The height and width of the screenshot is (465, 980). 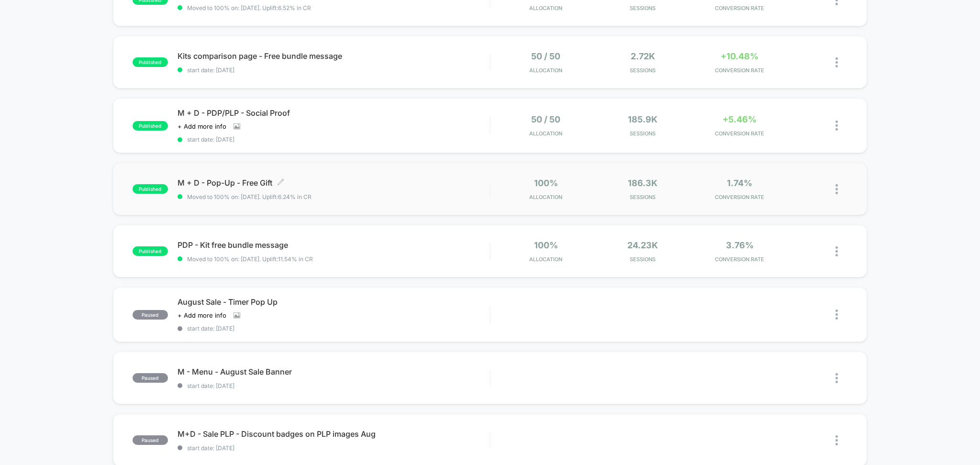 What do you see at coordinates (334, 182) in the screenshot?
I see `span: M + D - Pop-Up - Free Gift` at bounding box center [334, 182].